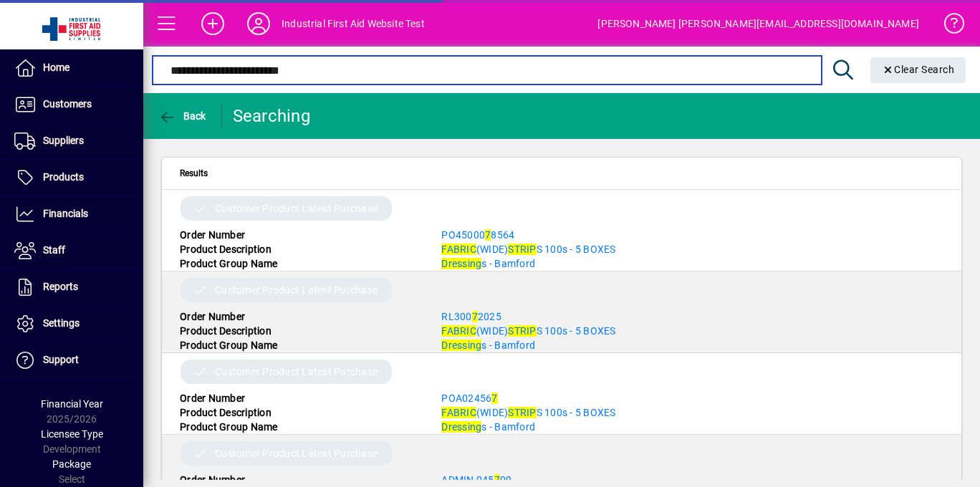 The height and width of the screenshot is (487, 980). Describe the element at coordinates (213, 24) in the screenshot. I see `button: Add` at that location.